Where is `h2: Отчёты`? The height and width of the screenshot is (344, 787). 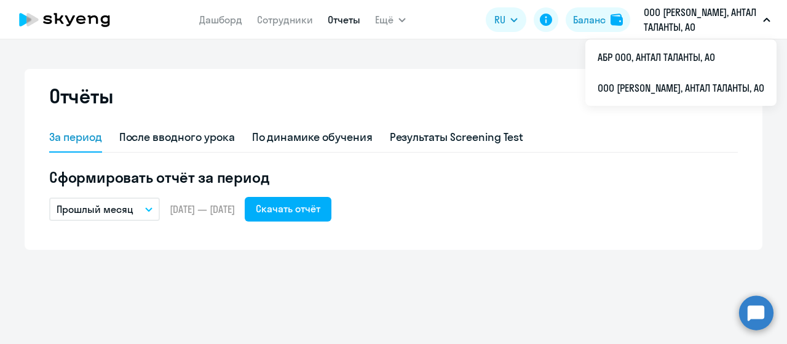 h2: Отчёты is located at coordinates (81, 96).